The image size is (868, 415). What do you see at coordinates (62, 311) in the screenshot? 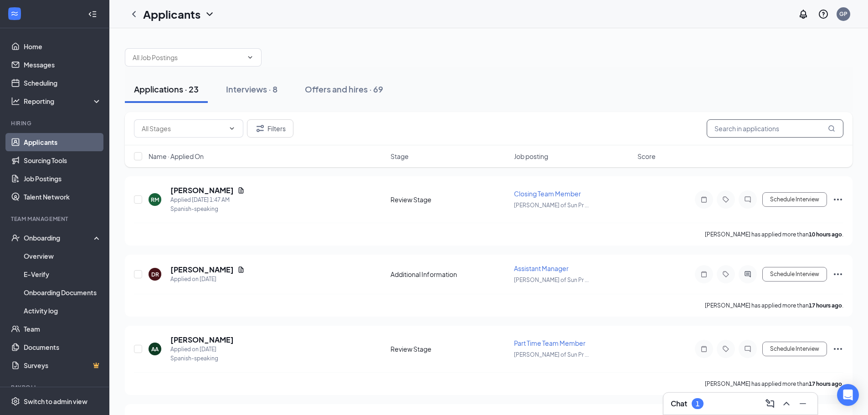
I see `a: Activity log` at bounding box center [62, 311].